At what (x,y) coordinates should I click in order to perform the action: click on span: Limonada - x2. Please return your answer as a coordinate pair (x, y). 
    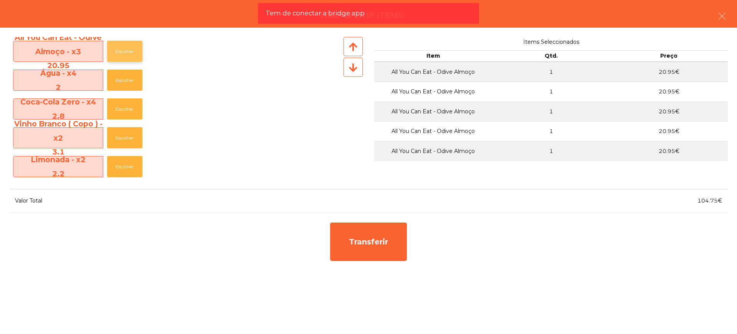
    Looking at the image, I should click on (58, 166).